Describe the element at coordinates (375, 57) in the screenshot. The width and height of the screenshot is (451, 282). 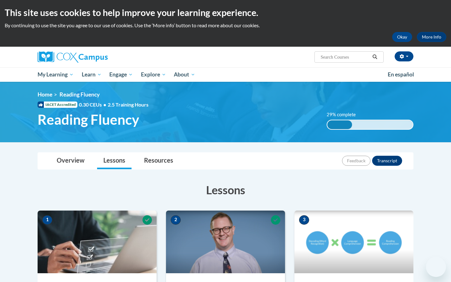
I see `button: Search` at that location.